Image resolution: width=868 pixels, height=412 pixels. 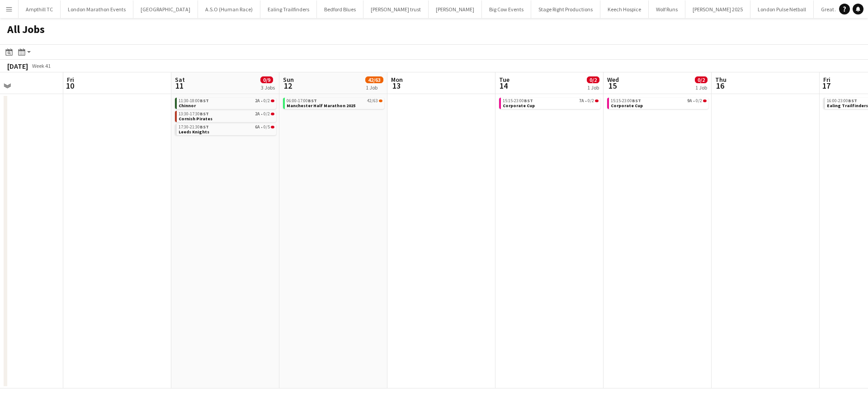 I want to click on button: Big Cow Events, so click(x=506, y=9).